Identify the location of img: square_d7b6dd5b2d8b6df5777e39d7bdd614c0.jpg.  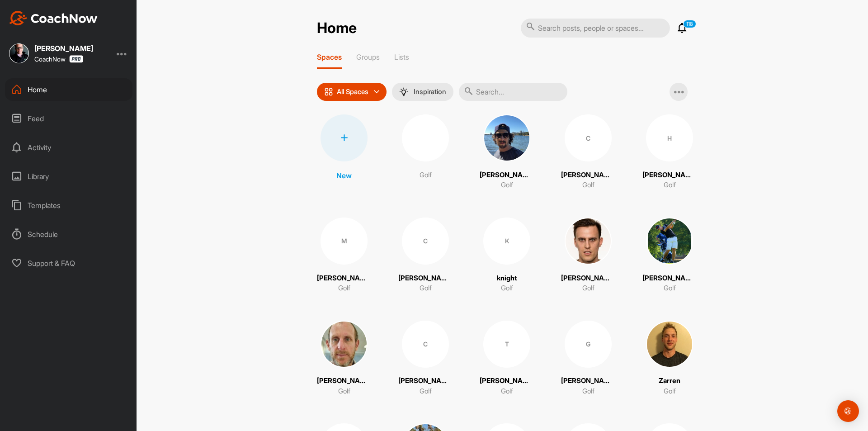
(19, 53).